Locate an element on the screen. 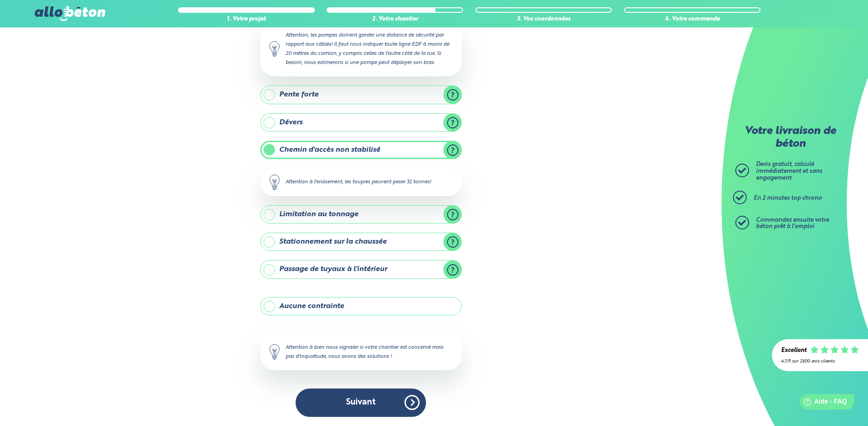 The height and width of the screenshot is (426, 868). label: Dévers is located at coordinates (361, 123).